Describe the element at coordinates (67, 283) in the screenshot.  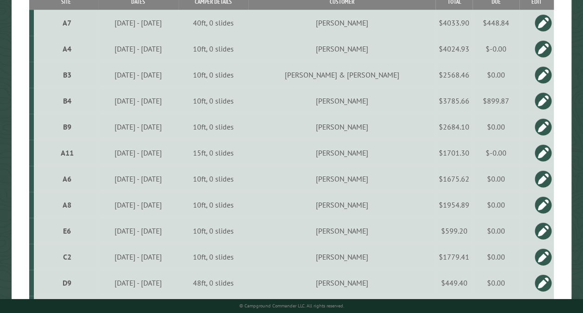
I see `div: D9` at that location.